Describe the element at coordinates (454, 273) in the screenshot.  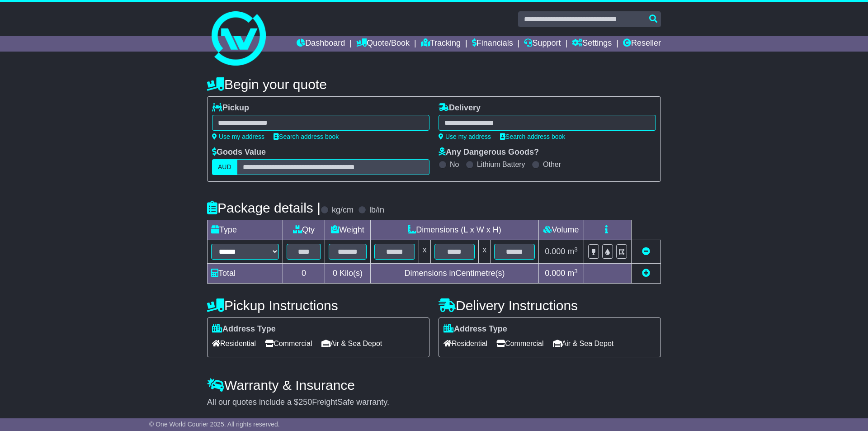
I see `td: Dimensions in Centimetre(s)` at that location.